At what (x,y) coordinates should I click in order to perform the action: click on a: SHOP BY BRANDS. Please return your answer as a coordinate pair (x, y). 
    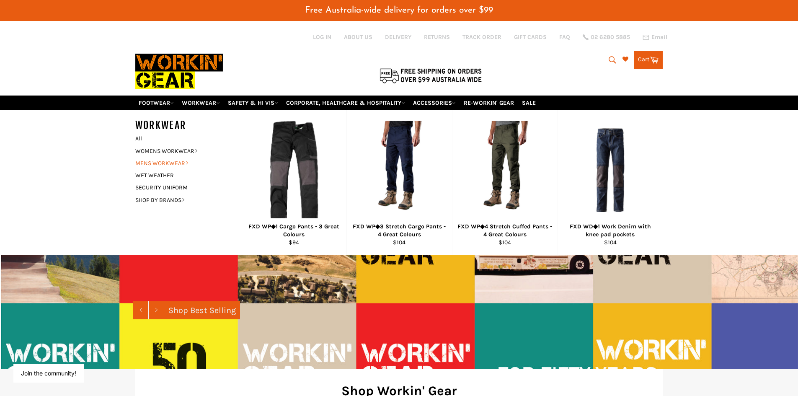
    Looking at the image, I should click on (182, 200).